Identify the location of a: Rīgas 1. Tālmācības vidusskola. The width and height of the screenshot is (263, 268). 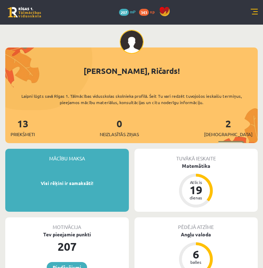
(24, 12).